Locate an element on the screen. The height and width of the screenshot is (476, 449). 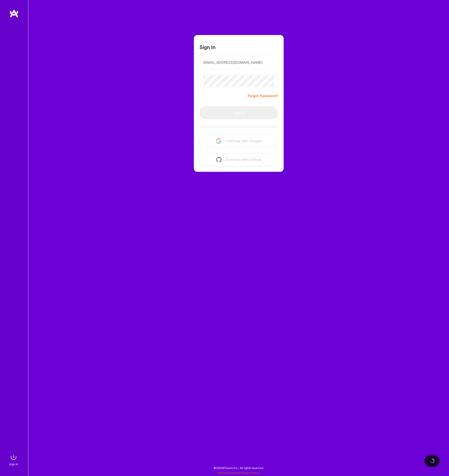
a: sign inSign In is located at coordinates (14, 459).